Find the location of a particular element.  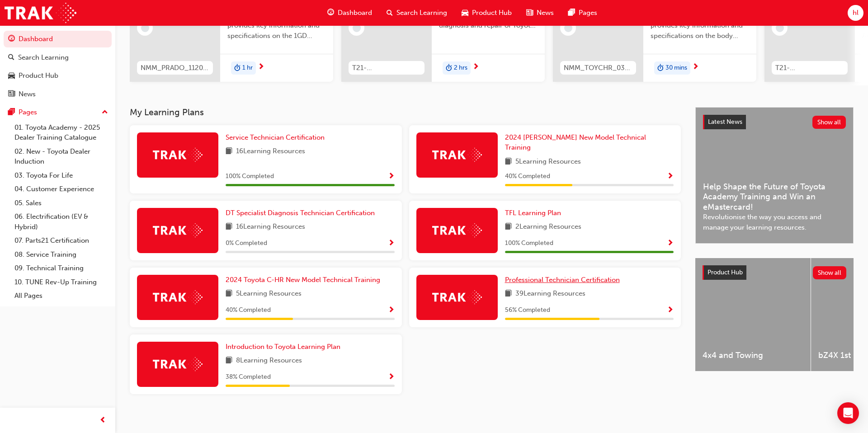

span: 2 hrs is located at coordinates (461, 68).